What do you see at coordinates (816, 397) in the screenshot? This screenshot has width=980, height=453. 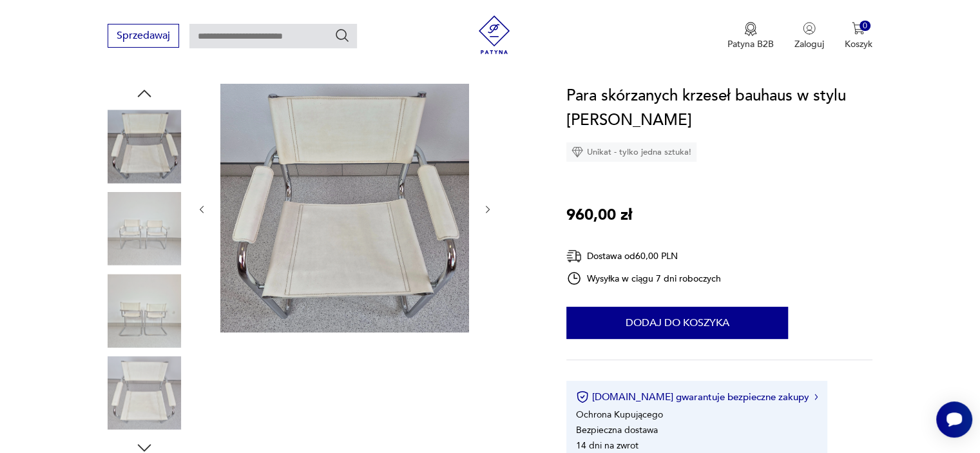 I see `img: Ikona strzałki w prawo` at bounding box center [816, 397].